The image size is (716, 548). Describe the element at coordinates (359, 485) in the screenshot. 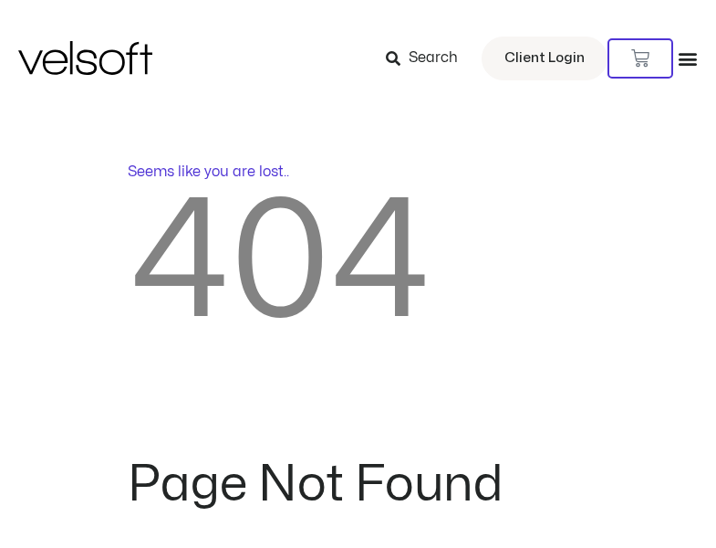

I see `h2: Page Not Found` at that location.